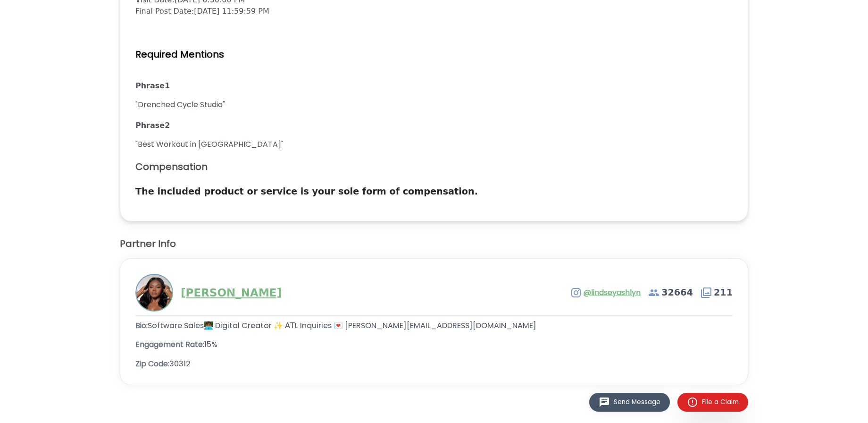 This screenshot has width=868, height=423. What do you see at coordinates (612, 293) in the screenshot?
I see `a: @lindseyashlyn` at bounding box center [612, 293].